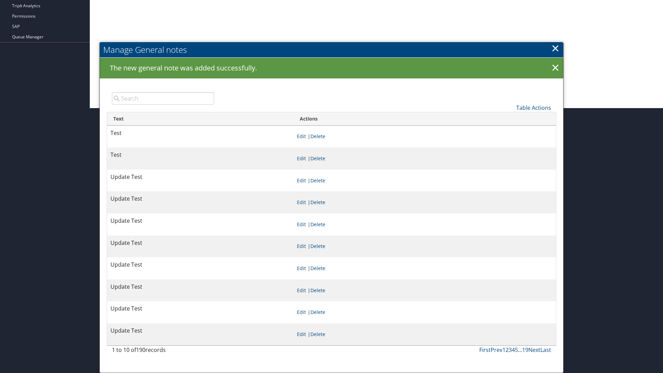  I want to click on a: 2, so click(507, 350).